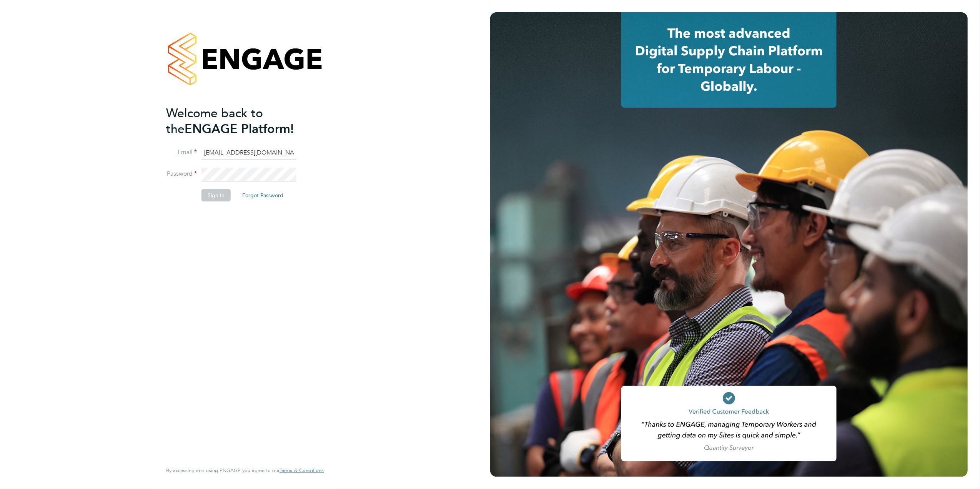 The image size is (980, 489). What do you see at coordinates (262, 195) in the screenshot?
I see `button: Forgot Password` at bounding box center [262, 195].